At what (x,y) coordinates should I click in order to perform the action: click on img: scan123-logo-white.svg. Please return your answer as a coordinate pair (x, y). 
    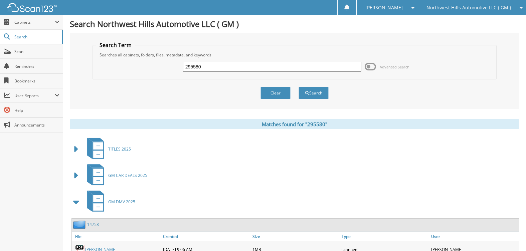
    Looking at the image, I should click on (32, 7).